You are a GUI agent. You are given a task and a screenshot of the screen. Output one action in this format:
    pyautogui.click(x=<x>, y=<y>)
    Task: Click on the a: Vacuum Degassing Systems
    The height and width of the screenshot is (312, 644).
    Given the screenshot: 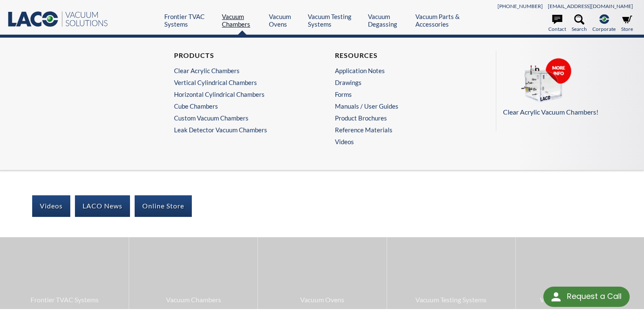 What is the action you would take?
    pyautogui.click(x=579, y=273)
    